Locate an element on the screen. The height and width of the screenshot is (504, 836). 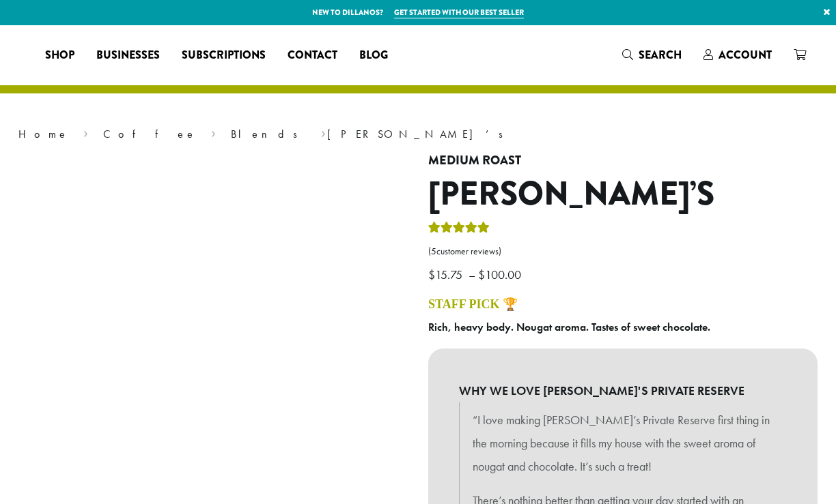
span: Shop is located at coordinates (60, 55).